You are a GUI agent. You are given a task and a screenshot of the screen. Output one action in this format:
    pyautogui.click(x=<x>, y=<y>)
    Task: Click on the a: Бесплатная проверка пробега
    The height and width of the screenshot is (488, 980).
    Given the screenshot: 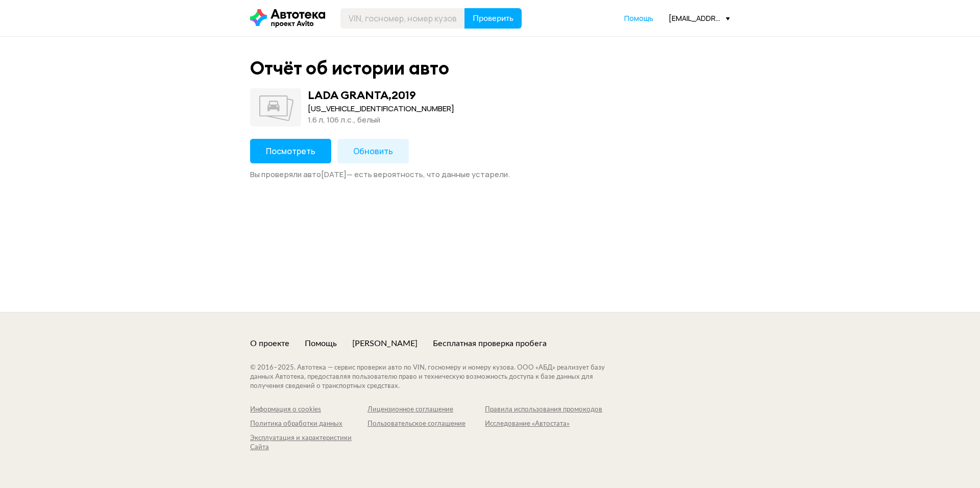 What is the action you would take?
    pyautogui.click(x=489, y=344)
    